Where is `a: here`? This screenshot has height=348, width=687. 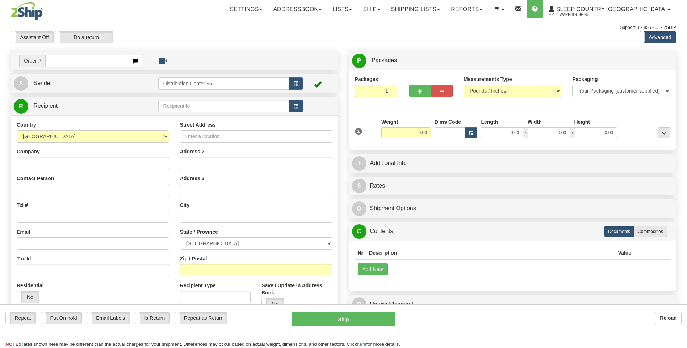 a: here is located at coordinates (362, 344).